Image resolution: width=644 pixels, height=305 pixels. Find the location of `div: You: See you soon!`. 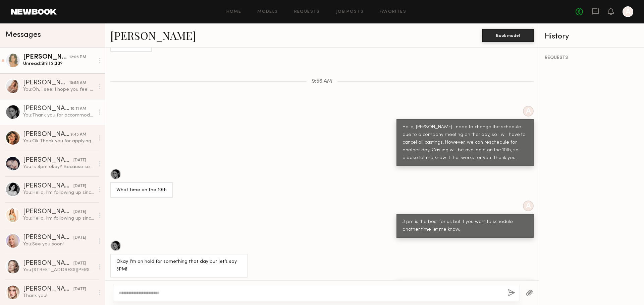

div: You: See you soon! is located at coordinates (59, 244).